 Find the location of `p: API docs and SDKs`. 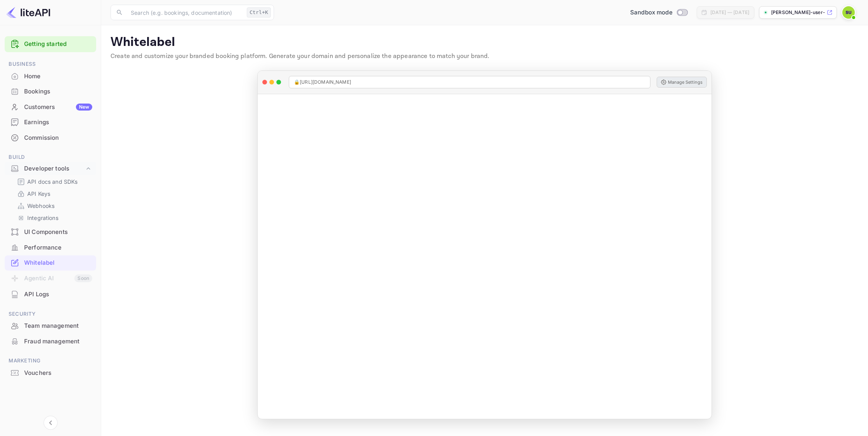

p: API docs and SDKs is located at coordinates (52, 181).